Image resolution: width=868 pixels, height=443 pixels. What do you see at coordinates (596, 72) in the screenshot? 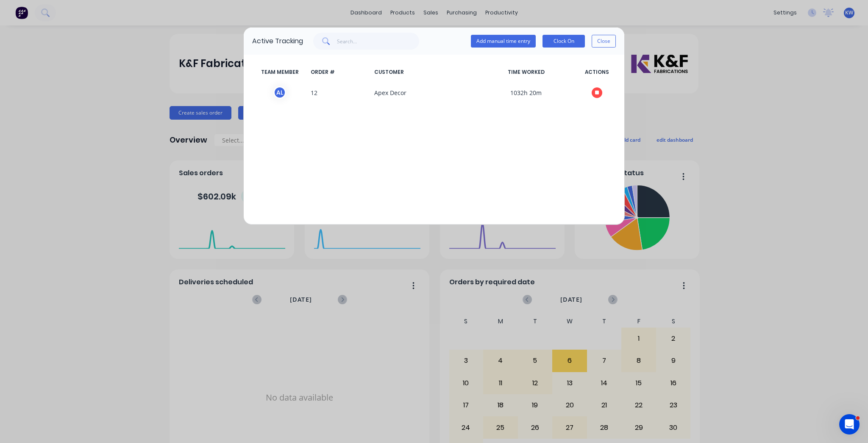
I see `span: ACTIONS` at bounding box center [596, 72].